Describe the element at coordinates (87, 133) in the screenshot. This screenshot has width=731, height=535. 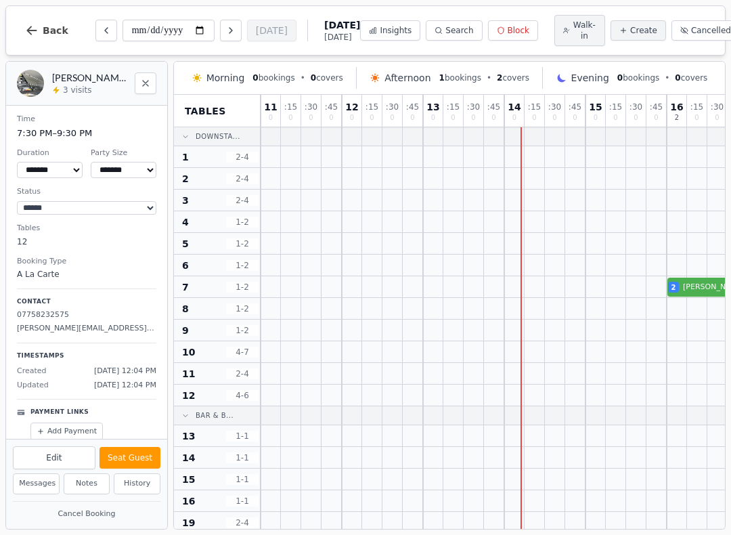
I see `dd: 7:30 PM – 9:30 PM` at that location.